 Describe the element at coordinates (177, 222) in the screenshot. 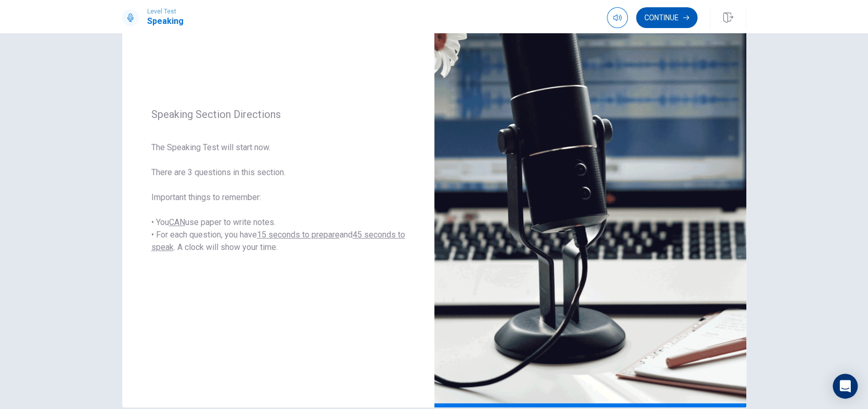

I see `u: CAN` at that location.